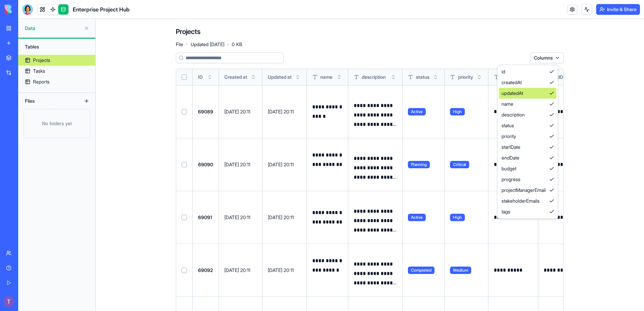  What do you see at coordinates (528, 179) in the screenshot?
I see `div: progress` at bounding box center [528, 179].